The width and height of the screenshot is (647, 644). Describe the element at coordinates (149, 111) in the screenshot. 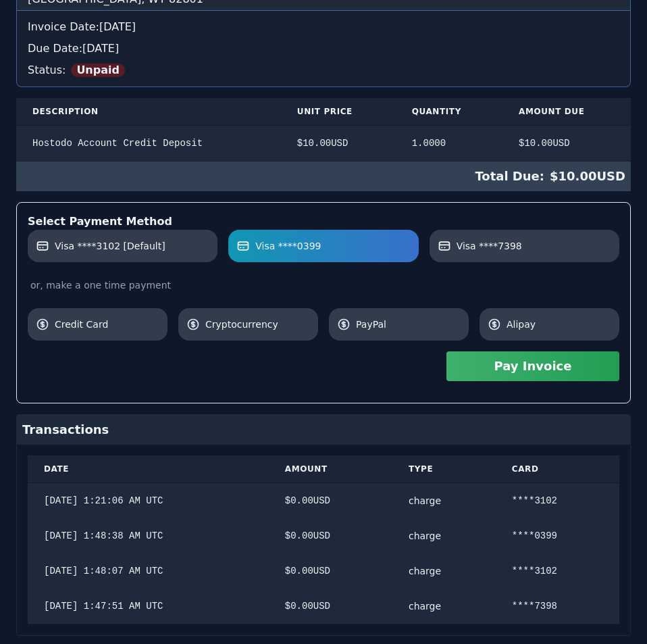

I see `th: Description` at that location.